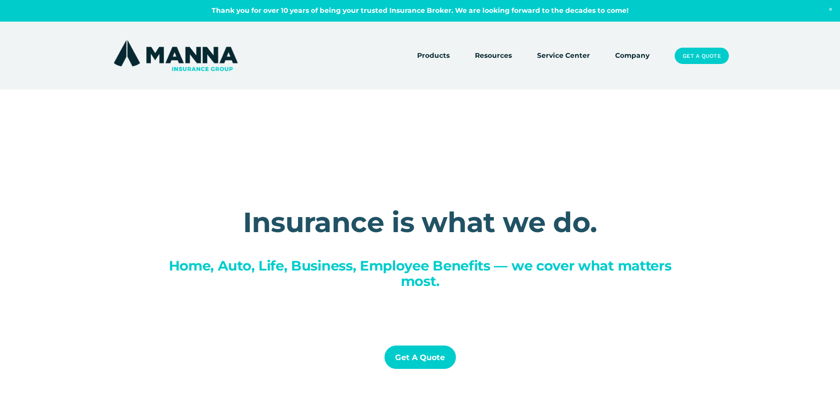 This screenshot has height=402, width=840. Describe the element at coordinates (633, 56) in the screenshot. I see `a: Company` at that location.